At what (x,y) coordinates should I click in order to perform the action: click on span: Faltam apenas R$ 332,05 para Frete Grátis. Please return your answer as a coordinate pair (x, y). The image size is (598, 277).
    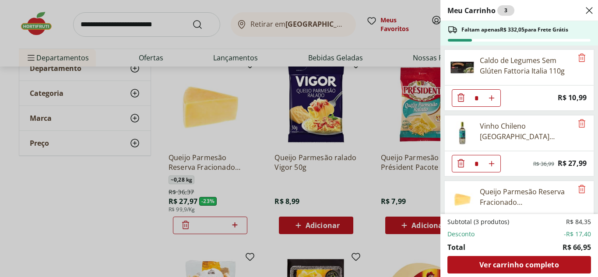
    Looking at the image, I should click on (514, 30).